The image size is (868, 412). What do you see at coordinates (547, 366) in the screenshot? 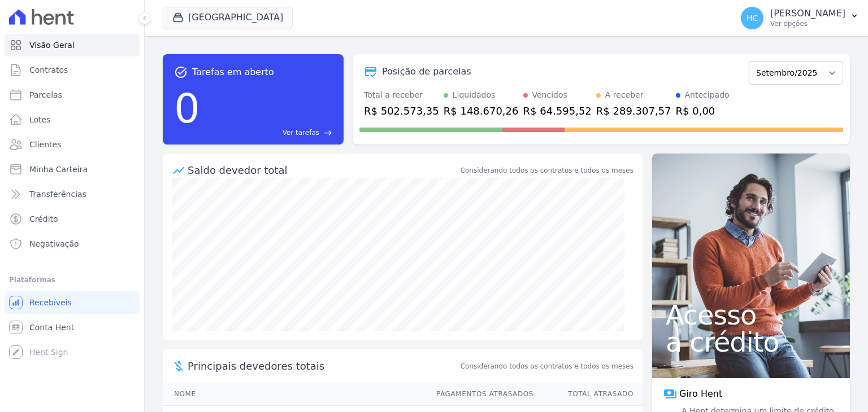
I see `span: Considerando todos os contratos e todos os meses` at bounding box center [547, 366].